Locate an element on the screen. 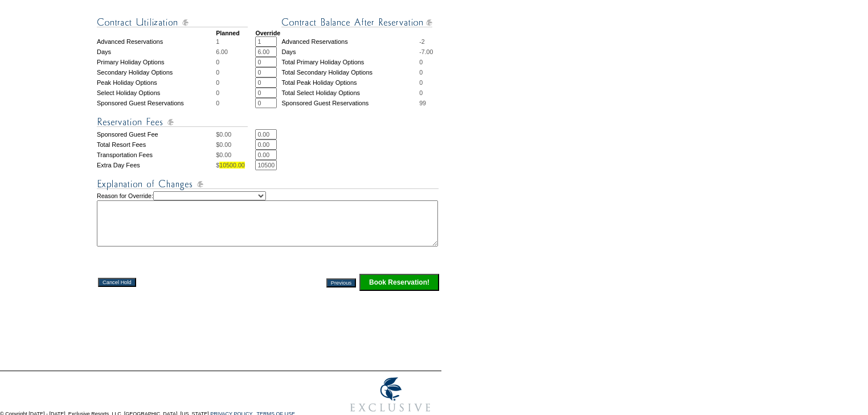  img: Reservation Fees is located at coordinates (172, 122).